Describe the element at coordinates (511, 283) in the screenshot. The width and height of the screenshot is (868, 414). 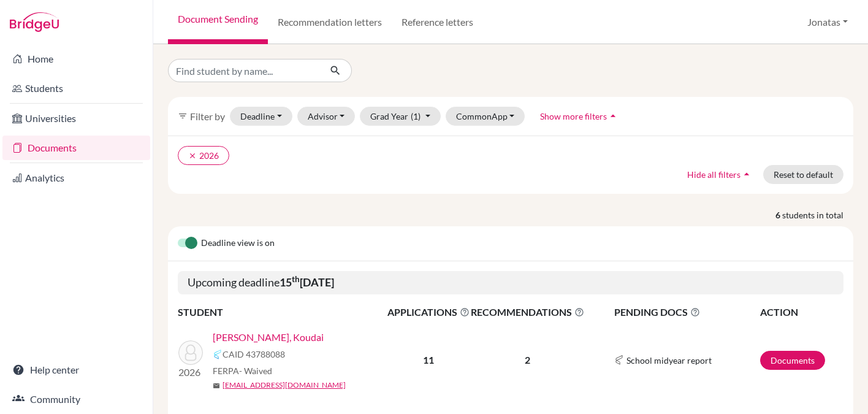
I see `h5: Upcoming deadline` at that location.